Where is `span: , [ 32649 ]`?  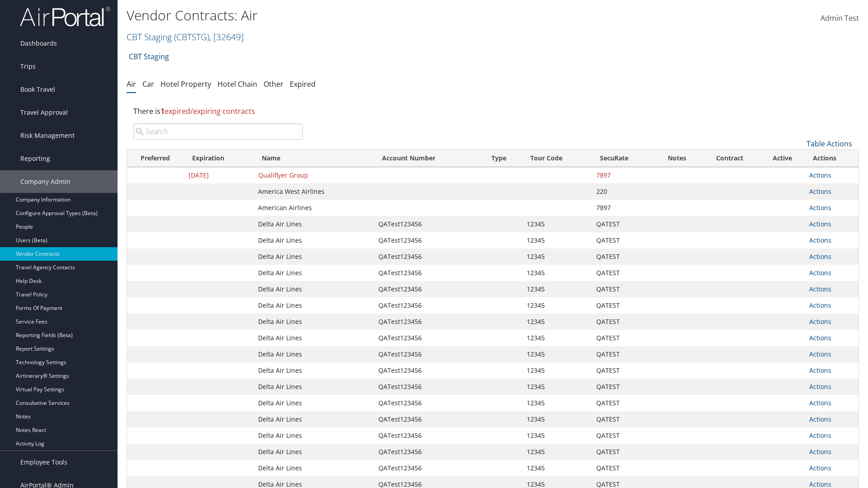
span: , [ 32649 ] is located at coordinates (226, 37).